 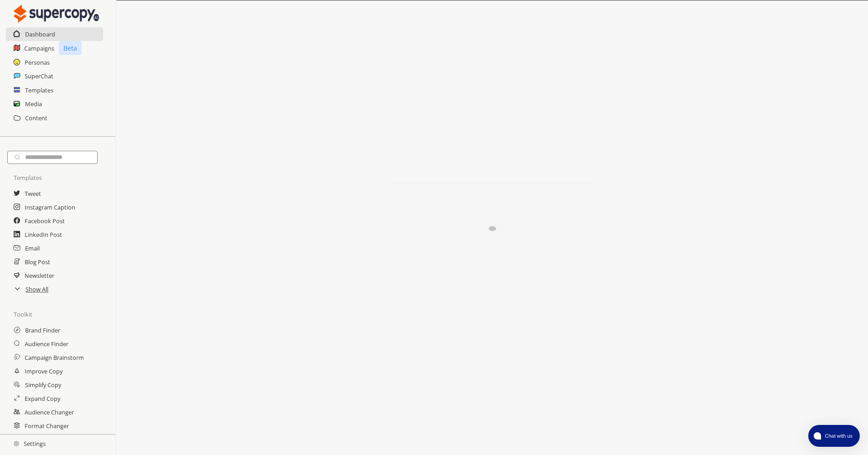 I want to click on h2: Facebook Post, so click(x=44, y=221).